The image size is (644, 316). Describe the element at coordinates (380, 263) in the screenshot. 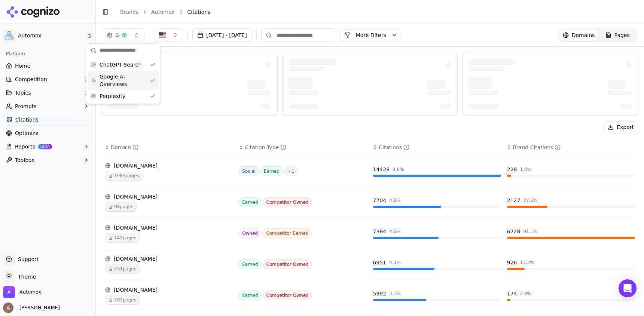

I see `div: 6951` at that location.